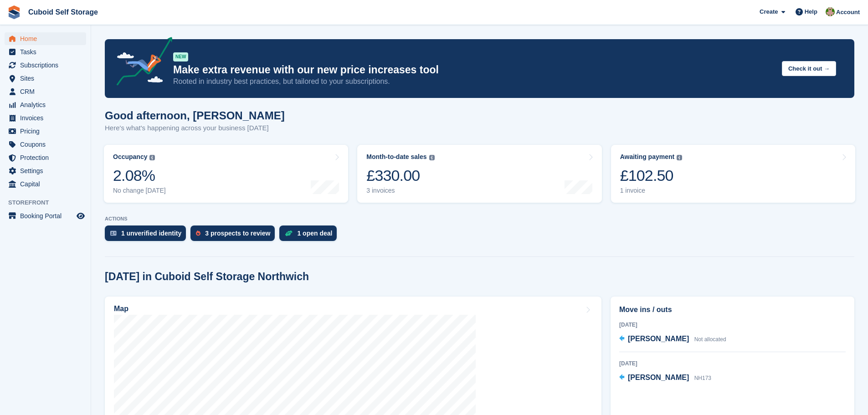 The image size is (868, 415). I want to click on img: verify_identity-adf6edd0f0f0b5bbfe63781bf79b02c33cf7c696d77639b501bdc392416b5a36.svg, so click(113, 233).